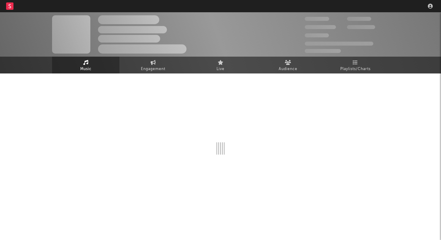 The height and width of the screenshot is (240, 441). What do you see at coordinates (153, 69) in the screenshot?
I see `span: Engagement` at bounding box center [153, 69].